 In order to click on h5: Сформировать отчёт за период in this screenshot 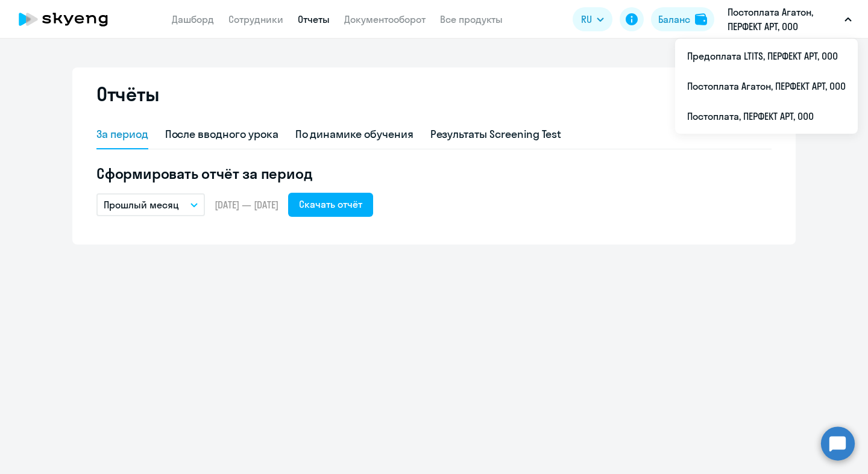, I will do `click(434, 173)`.